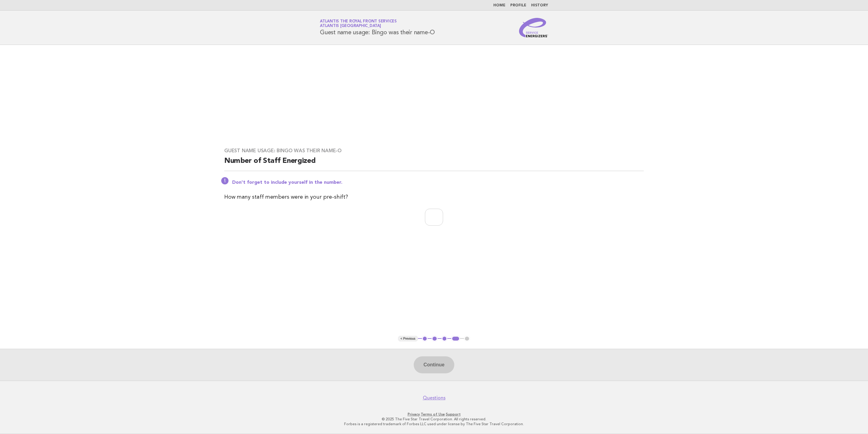 The image size is (868, 434). I want to click on a: Terms of Use, so click(433, 414).